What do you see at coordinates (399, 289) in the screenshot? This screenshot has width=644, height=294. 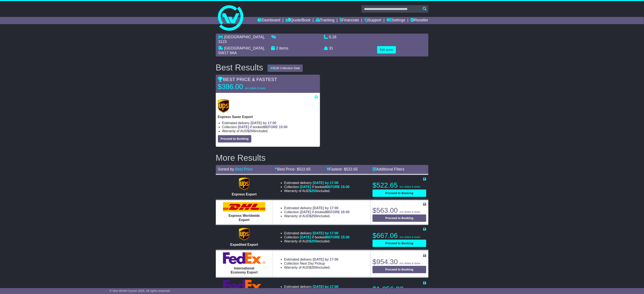 I see `p: $1,056.82` at bounding box center [399, 289].